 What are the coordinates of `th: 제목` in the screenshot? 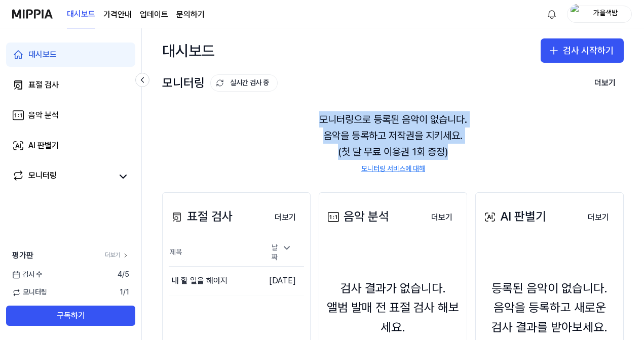 It's located at (214, 253).